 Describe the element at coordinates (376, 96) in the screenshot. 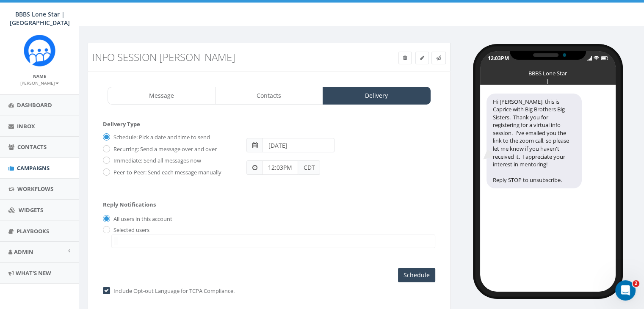

I see `a: Delivery` at that location.